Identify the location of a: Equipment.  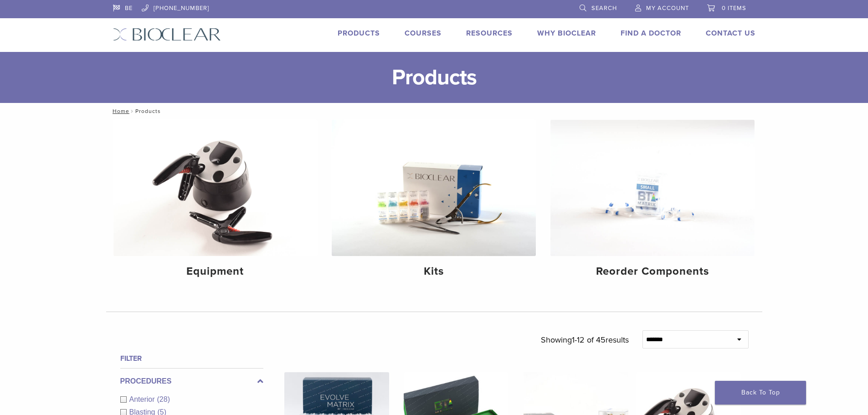
(215, 203).